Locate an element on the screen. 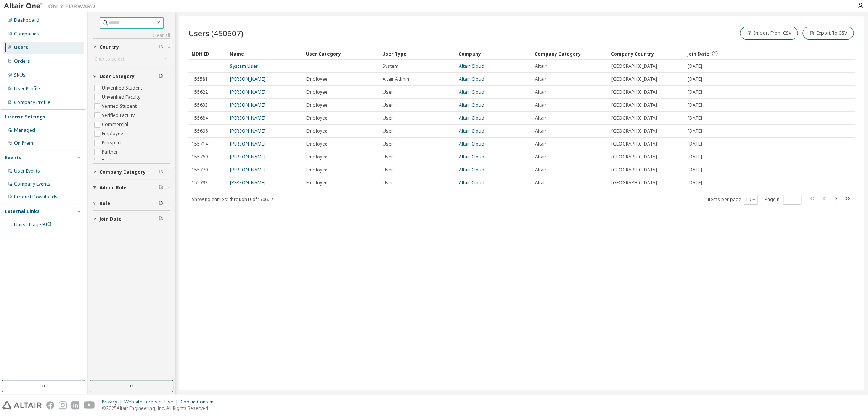  span: Altair Admin is located at coordinates (396, 79).